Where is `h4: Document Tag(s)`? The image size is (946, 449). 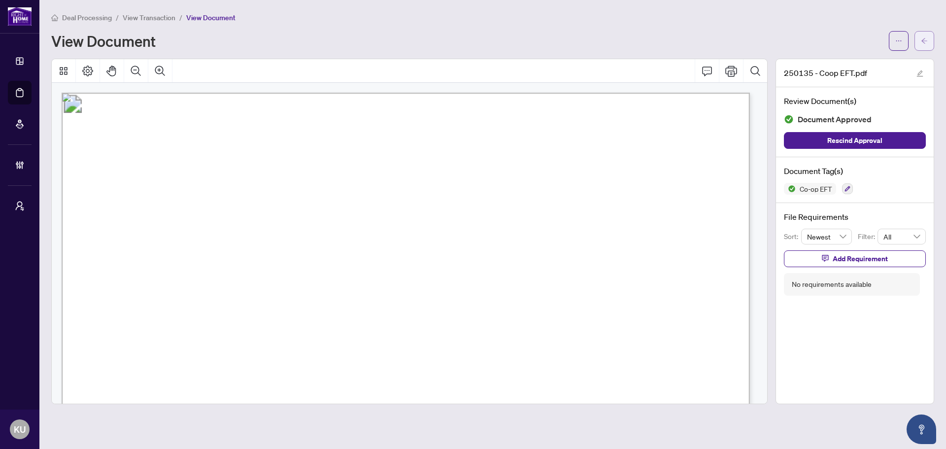 h4: Document Tag(s) is located at coordinates (855, 171).